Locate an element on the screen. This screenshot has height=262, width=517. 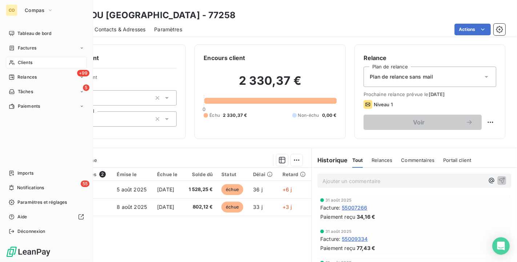
span: 55007266 is located at coordinates (354, 207).